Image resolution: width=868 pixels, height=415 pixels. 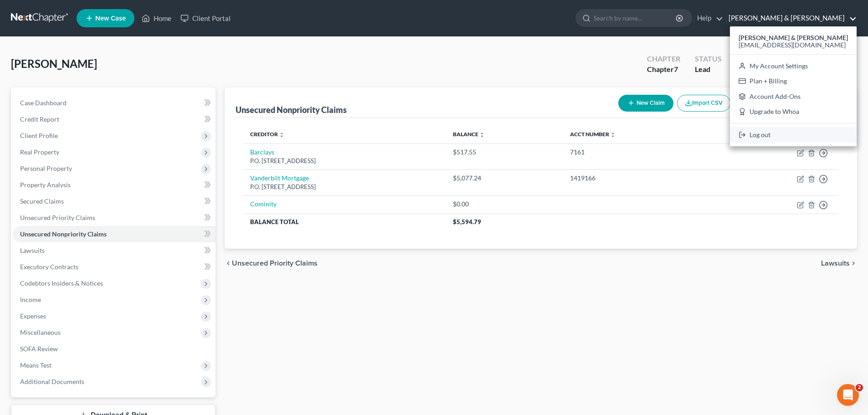 What do you see at coordinates (267, 134) in the screenshot?
I see `a: Creditor unfold_more` at bounding box center [267, 134].